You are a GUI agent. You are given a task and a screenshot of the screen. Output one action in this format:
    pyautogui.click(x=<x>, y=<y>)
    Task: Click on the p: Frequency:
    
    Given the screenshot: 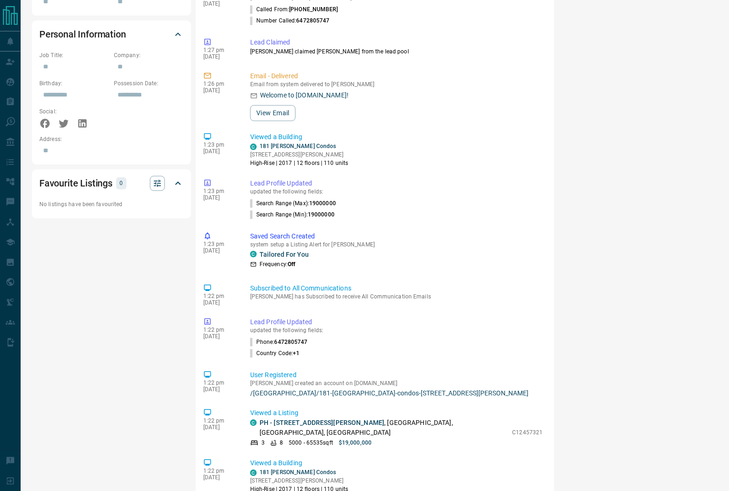 What is the action you would take?
    pyautogui.click(x=277, y=264)
    